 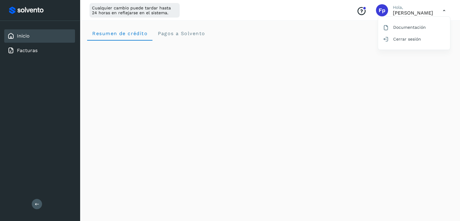 I want to click on a: Inicio, so click(x=23, y=36).